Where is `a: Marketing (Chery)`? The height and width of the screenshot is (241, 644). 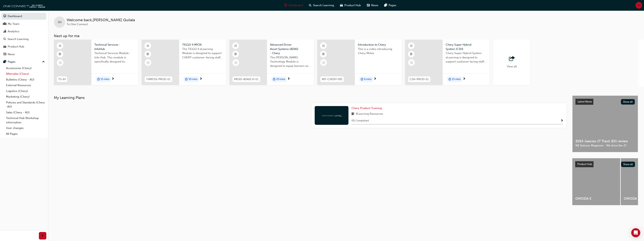 a: Marketing (Chery) is located at coordinates (25, 96).